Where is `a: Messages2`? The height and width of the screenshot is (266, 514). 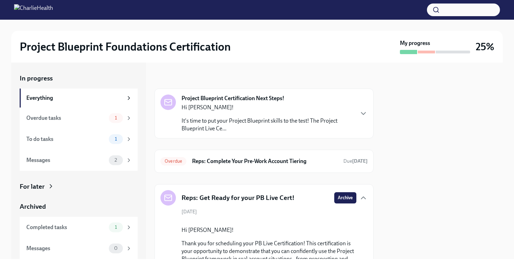
a: Messages2 is located at coordinates (79, 160).